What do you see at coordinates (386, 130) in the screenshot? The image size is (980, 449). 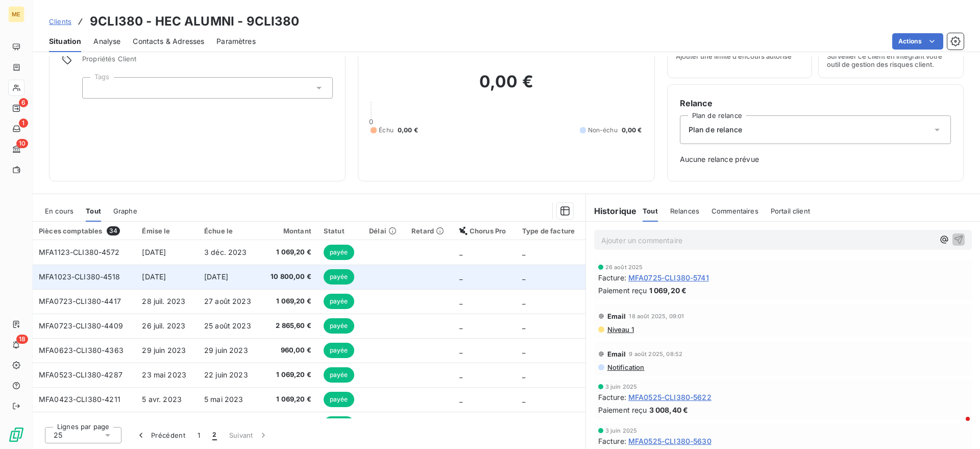 I see `span: Échu` at bounding box center [386, 130].